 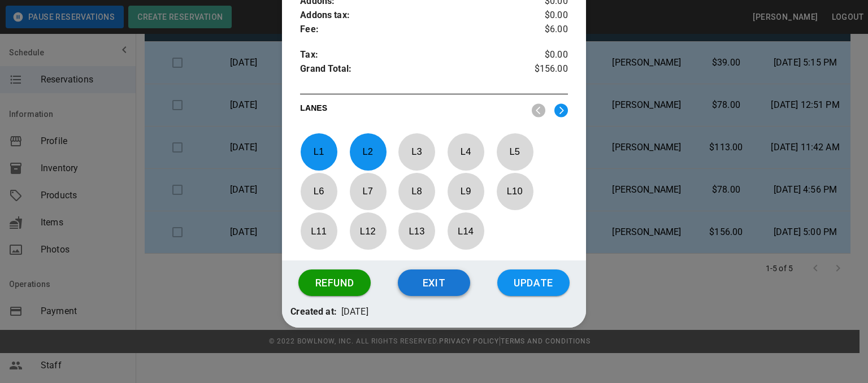 What do you see at coordinates (412, 55) in the screenshot?
I see `p: Tax :` at bounding box center [412, 55].